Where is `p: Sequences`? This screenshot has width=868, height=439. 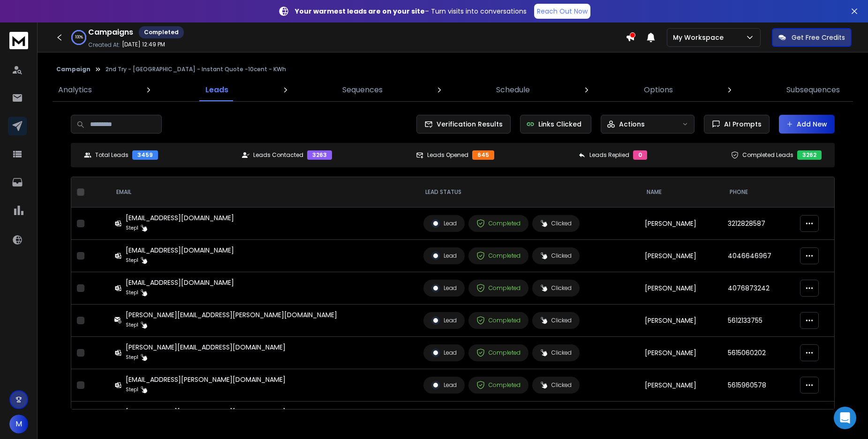 p: Sequences is located at coordinates (363, 90).